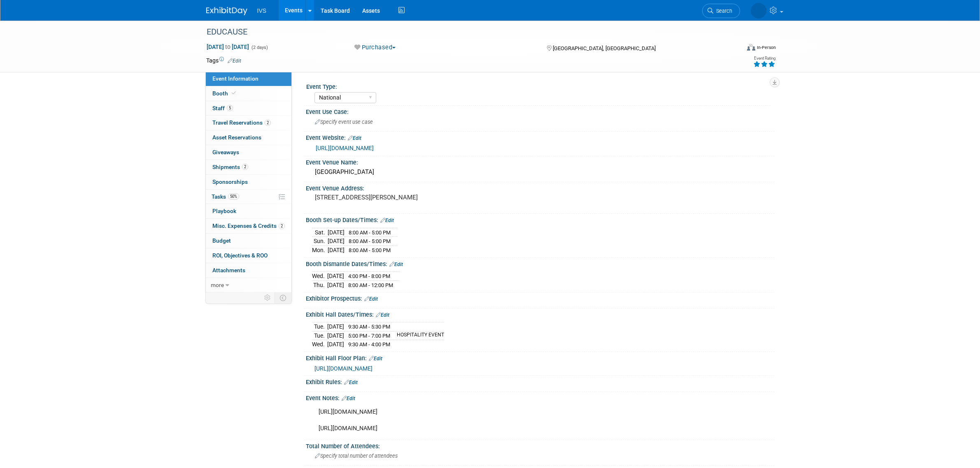  What do you see at coordinates (242, 123) in the screenshot?
I see `span: Travel Reservations` at bounding box center [242, 123].